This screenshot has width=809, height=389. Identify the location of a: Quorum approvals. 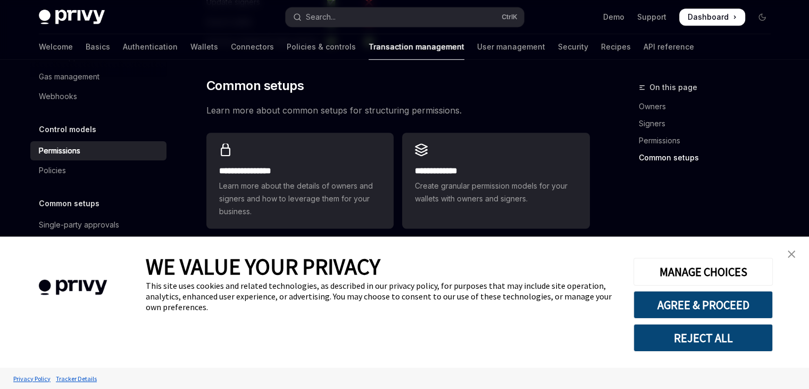
(98, 244).